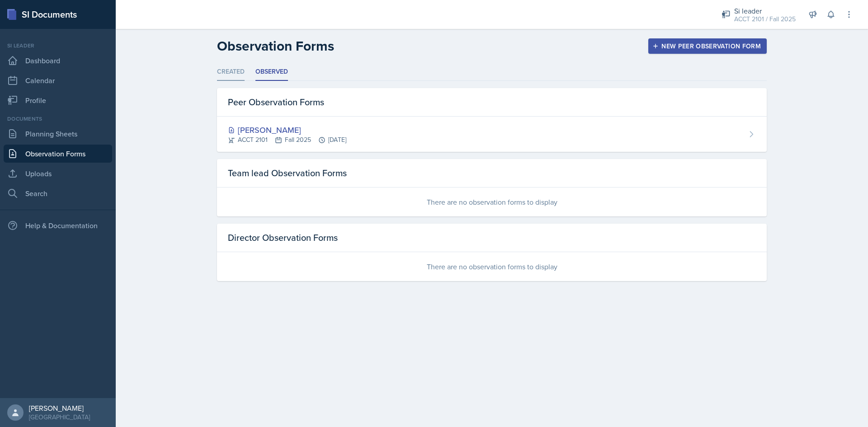 The image size is (868, 427). What do you see at coordinates (492, 102) in the screenshot?
I see `div: Peer Observation Forms` at bounding box center [492, 102].